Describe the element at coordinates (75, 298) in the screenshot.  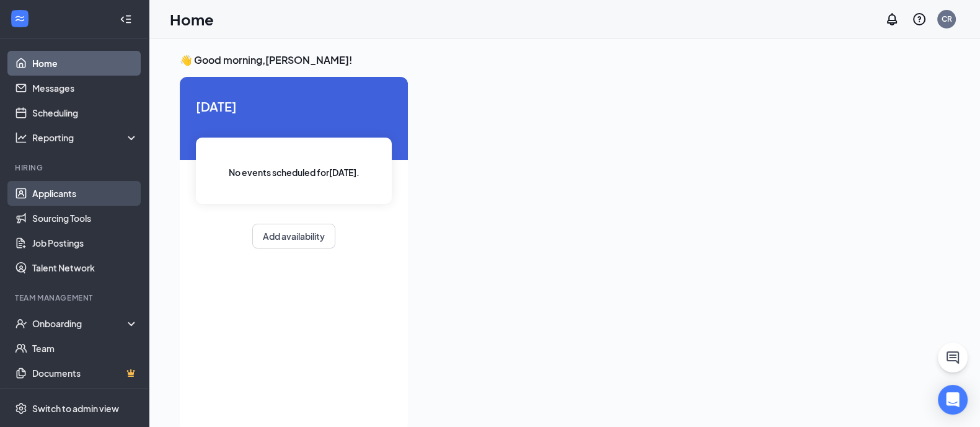
I see `div: Team Management` at that location.